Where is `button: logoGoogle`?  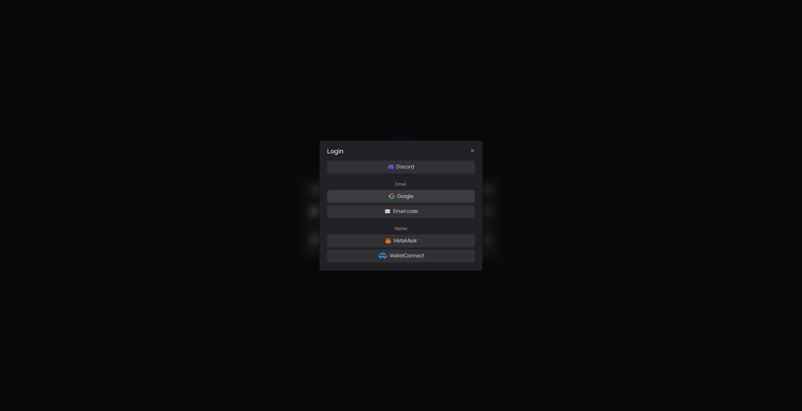 button: logoGoogle is located at coordinates (401, 196).